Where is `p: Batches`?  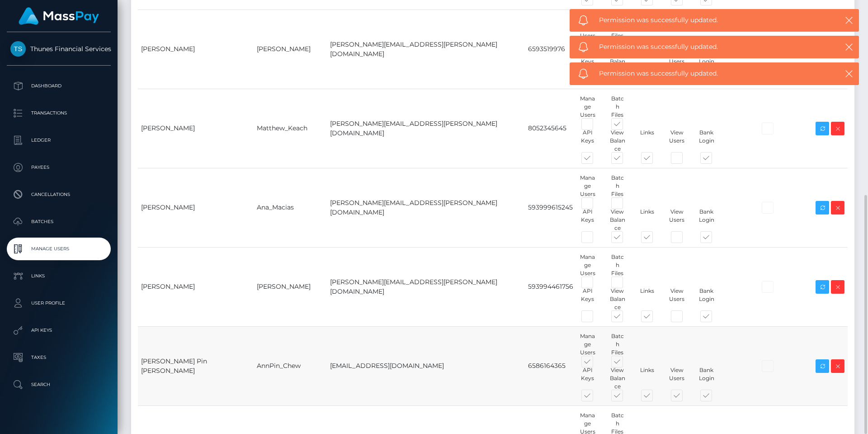 p: Batches is located at coordinates (59, 222).